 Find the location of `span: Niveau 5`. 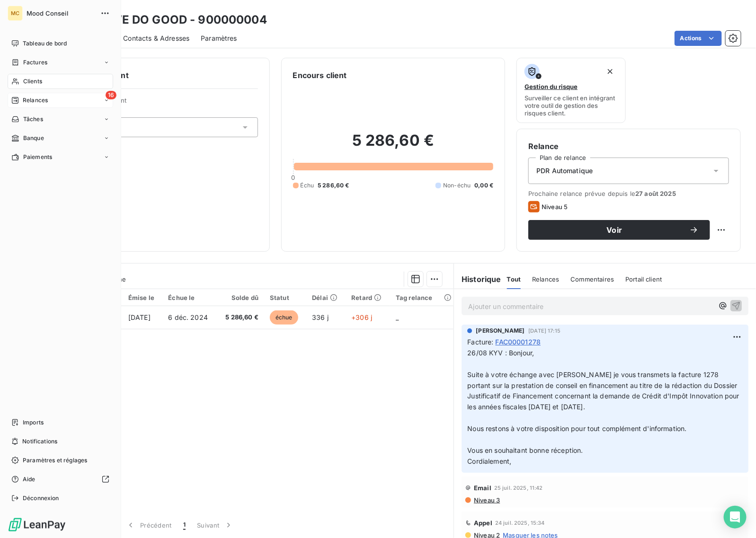

span: Niveau 5 is located at coordinates (554, 207).